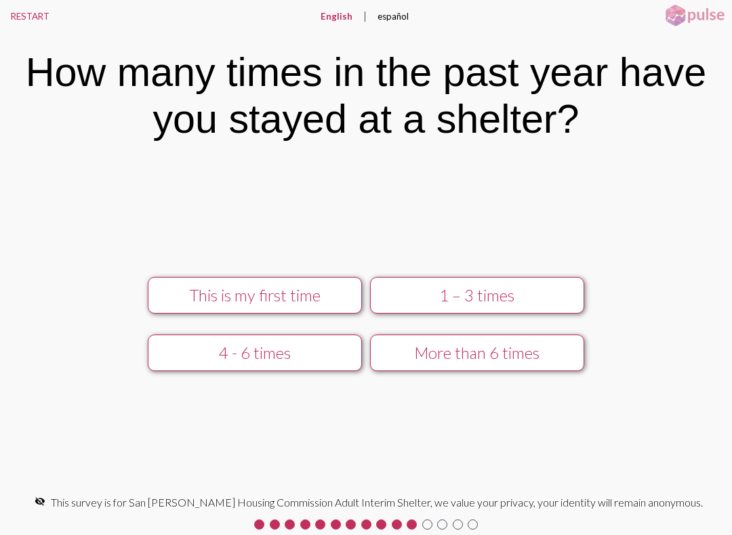  I want to click on button: More than 6 times, so click(477, 353).